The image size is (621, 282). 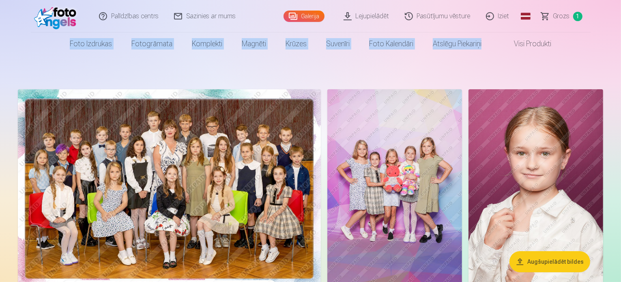 What do you see at coordinates (91, 44) in the screenshot?
I see `a: Foto izdrukas` at bounding box center [91, 44].